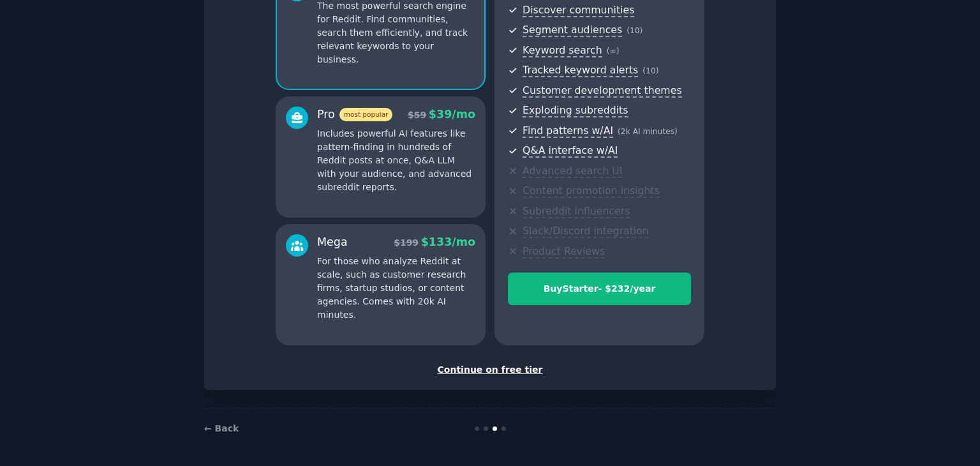 The height and width of the screenshot is (466, 980). I want to click on span: Content promotion insights, so click(591, 191).